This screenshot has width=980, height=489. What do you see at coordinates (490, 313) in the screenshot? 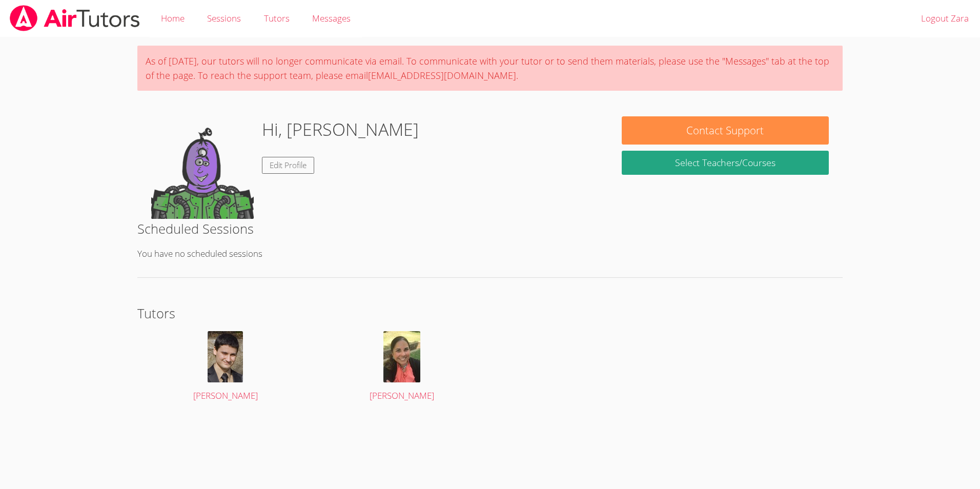
I see `h2: Tutors` at bounding box center [490, 313].